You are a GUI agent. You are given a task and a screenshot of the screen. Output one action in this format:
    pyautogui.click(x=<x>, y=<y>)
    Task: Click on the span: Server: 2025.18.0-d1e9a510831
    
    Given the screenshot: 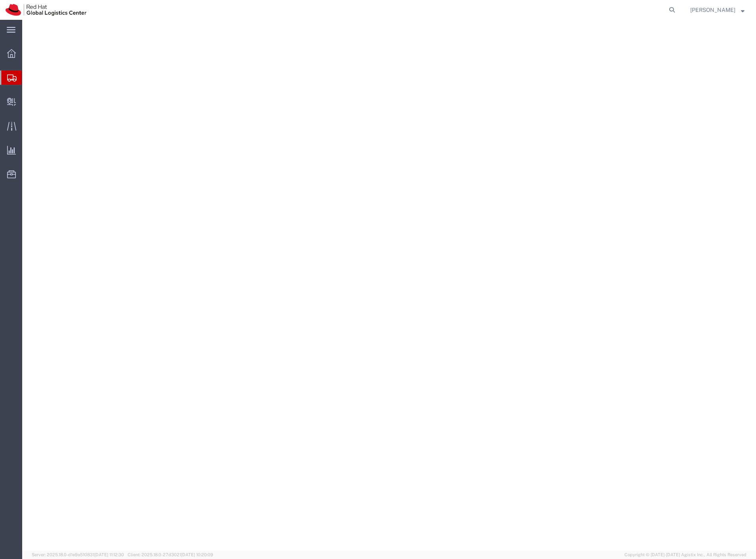 What is the action you would take?
    pyautogui.click(x=78, y=555)
    